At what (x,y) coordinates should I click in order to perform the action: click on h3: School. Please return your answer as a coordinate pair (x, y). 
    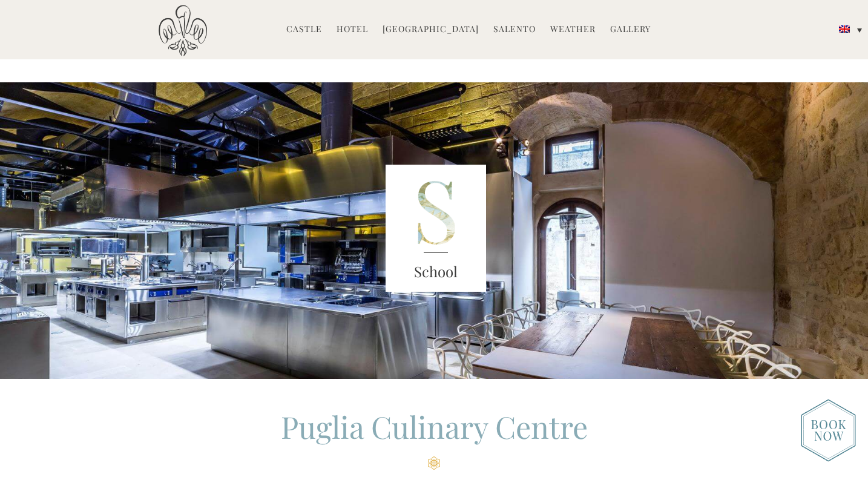
    Looking at the image, I should click on (436, 271).